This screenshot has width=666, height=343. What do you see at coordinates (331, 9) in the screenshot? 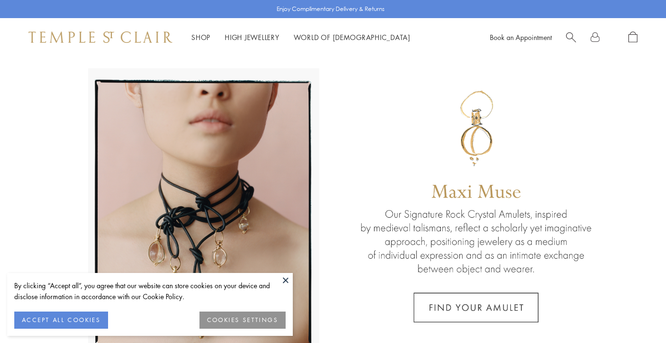
I see `p: Enjoy Complimentary Delivery & Returns` at bounding box center [331, 9].